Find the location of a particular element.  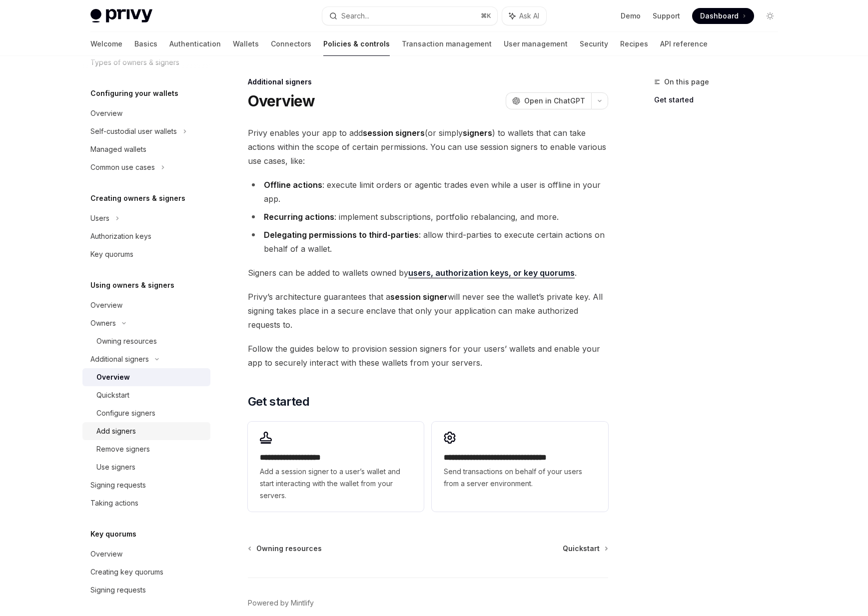

span: Add a session signer to a user’s wallet and start interacting with the wallet from your servers. is located at coordinates (336, 483).